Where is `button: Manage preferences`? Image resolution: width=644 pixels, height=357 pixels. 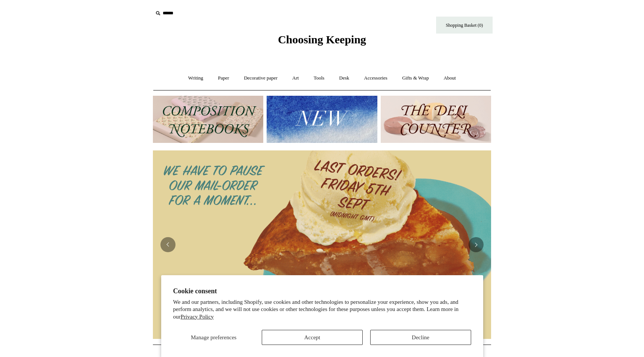
button: Manage preferences is located at coordinates (214, 337).